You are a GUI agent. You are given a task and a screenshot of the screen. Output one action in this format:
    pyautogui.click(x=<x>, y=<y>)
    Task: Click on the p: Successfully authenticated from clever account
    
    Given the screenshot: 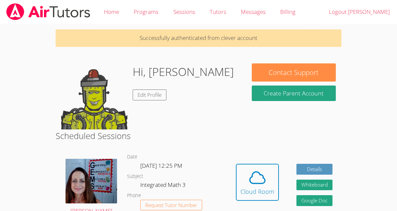 What is the action you would take?
    pyautogui.click(x=198, y=38)
    